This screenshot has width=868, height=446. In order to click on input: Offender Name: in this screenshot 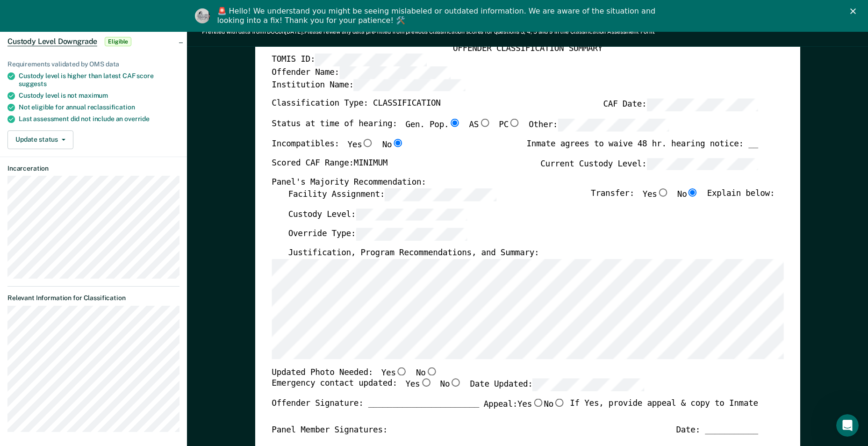, I will do `click(395, 72)`.